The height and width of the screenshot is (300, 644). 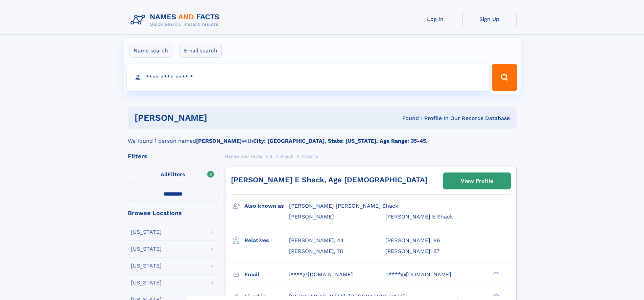 What do you see at coordinates (266, 206) in the screenshot?
I see `h3: Also known as` at bounding box center [266, 206].